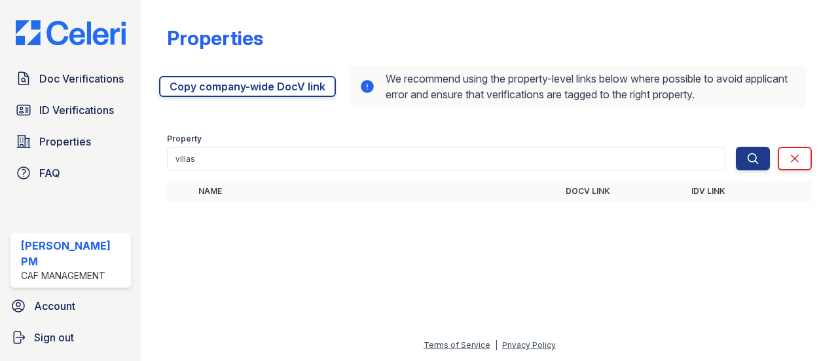  Describe the element at coordinates (623, 191) in the screenshot. I see `th: DocV Link` at that location.